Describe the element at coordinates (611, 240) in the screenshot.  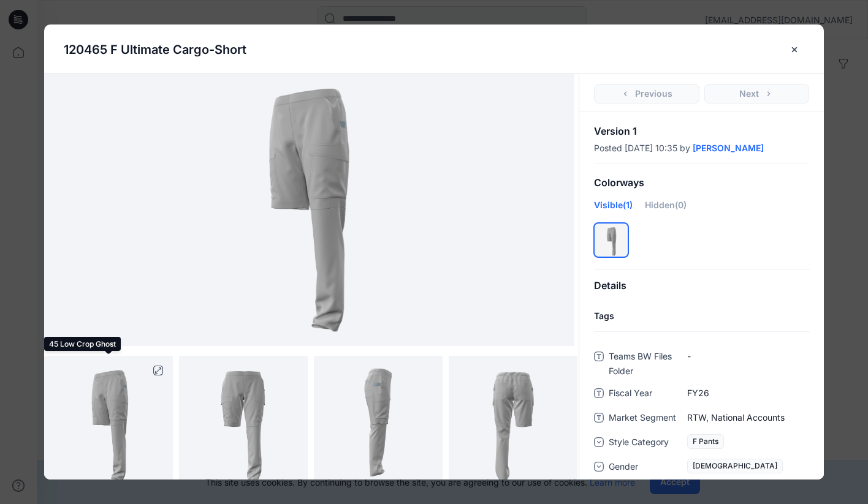
I see `div: Colorway 1` at that location.